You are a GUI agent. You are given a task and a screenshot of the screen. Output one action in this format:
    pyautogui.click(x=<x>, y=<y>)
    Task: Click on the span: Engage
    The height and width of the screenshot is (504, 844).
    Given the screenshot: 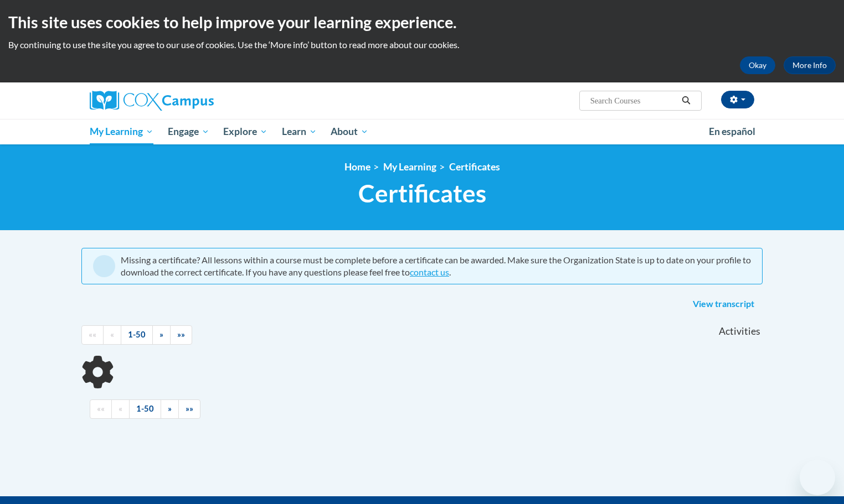 What is the action you would take?
    pyautogui.click(x=188, y=132)
    